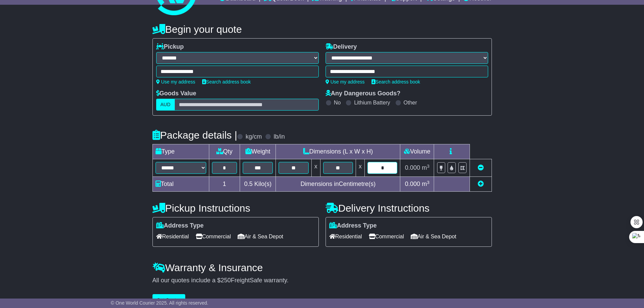 The height and width of the screenshot is (308, 644). Describe the element at coordinates (176, 94) in the screenshot. I see `label: Goods Value` at that location.